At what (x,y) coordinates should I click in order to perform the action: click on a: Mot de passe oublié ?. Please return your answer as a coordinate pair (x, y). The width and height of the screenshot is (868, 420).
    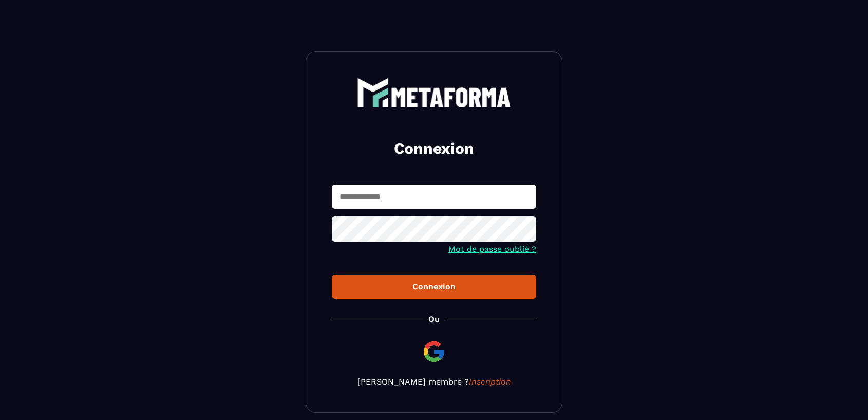
    Looking at the image, I should click on (492, 249).